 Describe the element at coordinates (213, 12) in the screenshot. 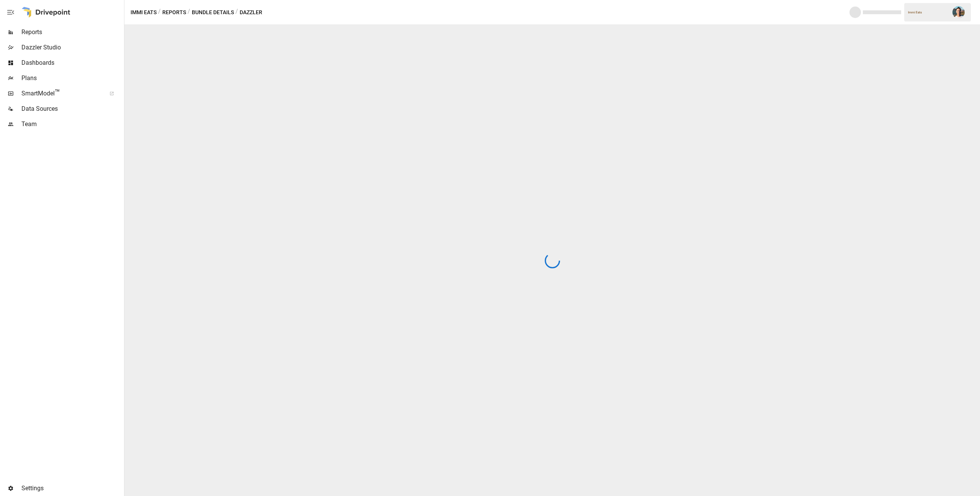

I see `button: Bundle Details` at that location.